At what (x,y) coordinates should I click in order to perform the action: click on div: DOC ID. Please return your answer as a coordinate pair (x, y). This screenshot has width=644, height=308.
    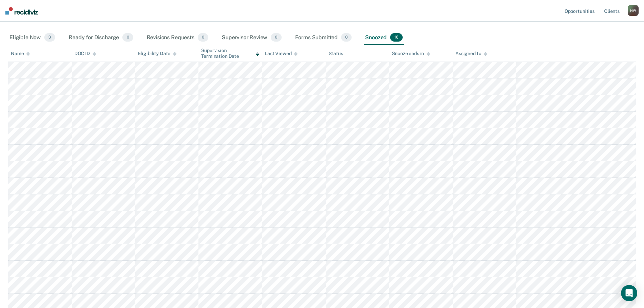
    Looking at the image, I should click on (85, 54).